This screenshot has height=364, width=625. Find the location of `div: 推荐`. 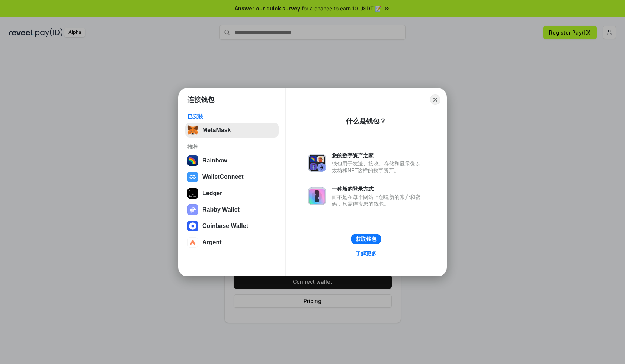

div: 推荐 is located at coordinates (232, 147).